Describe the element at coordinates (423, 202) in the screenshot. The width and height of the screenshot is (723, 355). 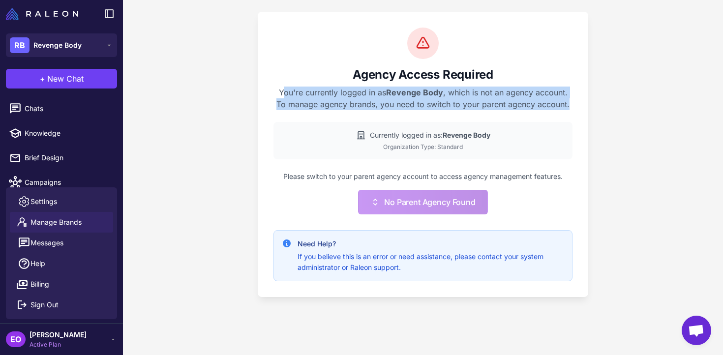
I see `button: No Parent Agency Found` at that location.